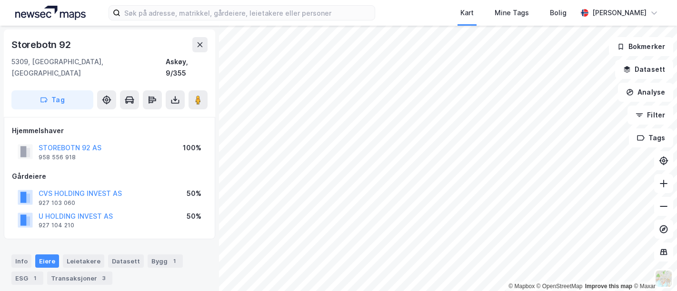  Describe the element at coordinates (521, 287) in the screenshot. I see `a: Mapbox` at that location.